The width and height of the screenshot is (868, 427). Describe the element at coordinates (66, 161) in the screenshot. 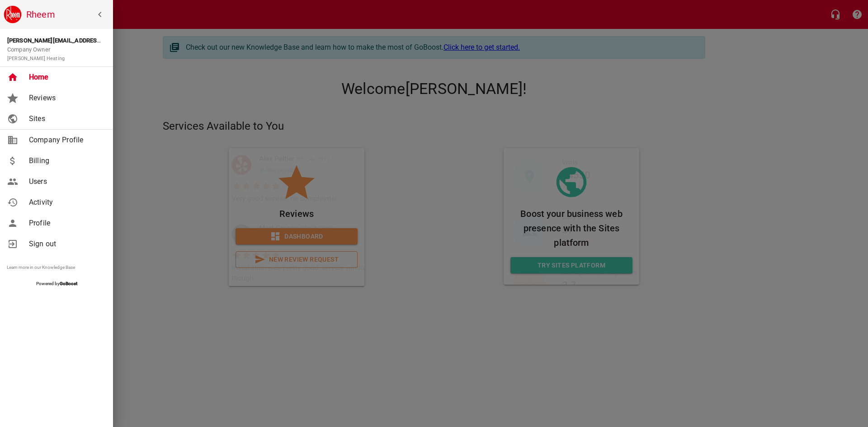

I see `span: Billing` at that location.